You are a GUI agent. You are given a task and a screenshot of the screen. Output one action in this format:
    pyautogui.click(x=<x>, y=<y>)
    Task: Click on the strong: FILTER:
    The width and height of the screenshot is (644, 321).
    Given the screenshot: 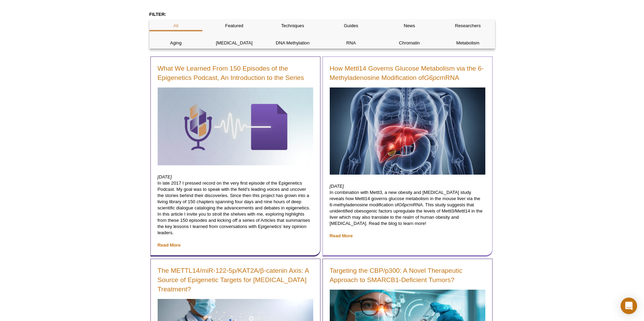 What is the action you would take?
    pyautogui.click(x=158, y=14)
    